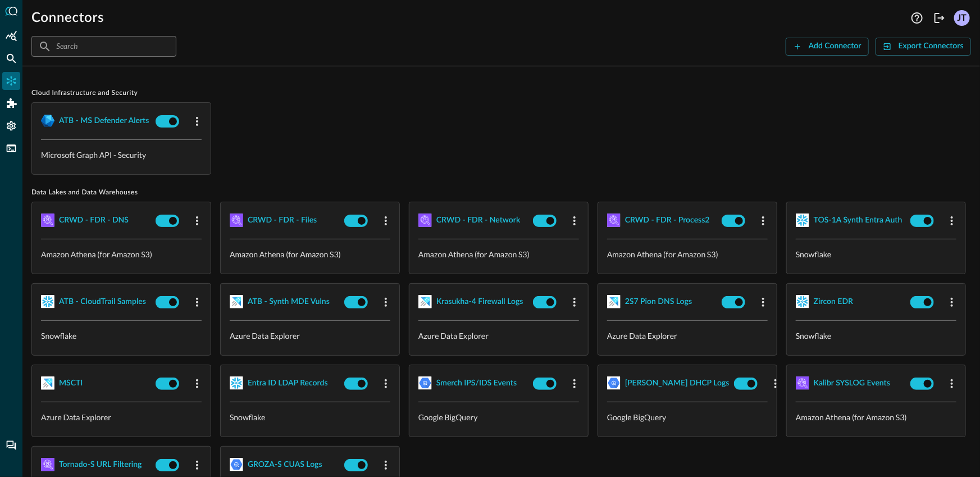 Image resolution: width=980 pixels, height=477 pixels. Describe the element at coordinates (501, 93) in the screenshot. I see `span: Cloud Infrastructure and Security` at that location.